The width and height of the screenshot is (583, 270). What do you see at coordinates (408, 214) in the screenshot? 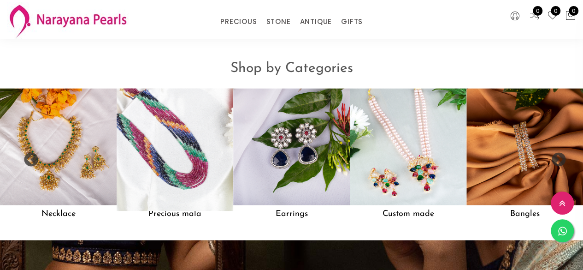
I see `h5: Custom made` at bounding box center [408, 214].